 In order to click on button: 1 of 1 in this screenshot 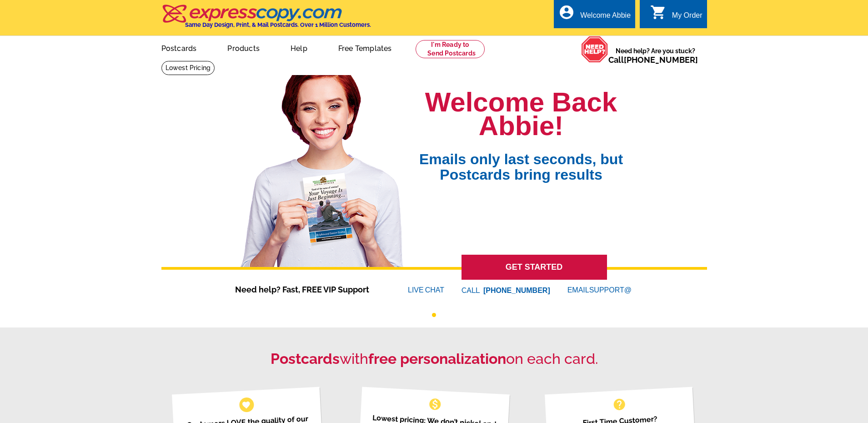, I will do `click(434, 315)`.